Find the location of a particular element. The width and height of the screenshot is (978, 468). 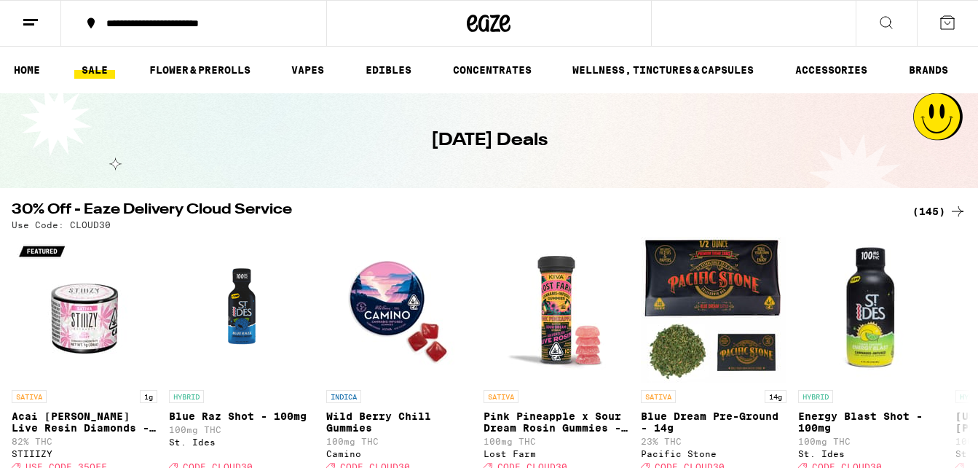

p: 1g is located at coordinates (149, 396).